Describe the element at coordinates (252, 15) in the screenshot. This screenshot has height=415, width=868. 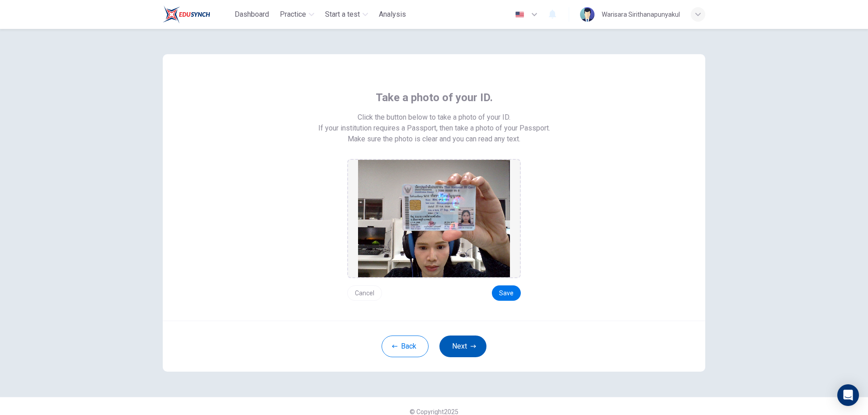
I see `a: Dashboard` at that location.